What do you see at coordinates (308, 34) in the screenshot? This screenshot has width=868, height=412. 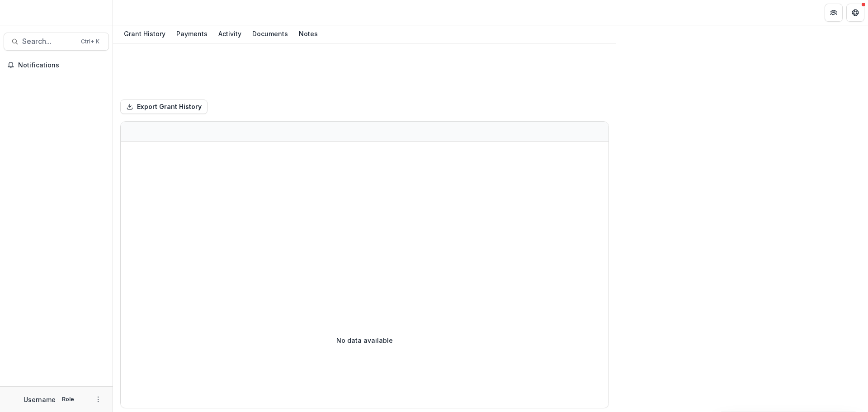 I see `div: Notes` at bounding box center [308, 34].